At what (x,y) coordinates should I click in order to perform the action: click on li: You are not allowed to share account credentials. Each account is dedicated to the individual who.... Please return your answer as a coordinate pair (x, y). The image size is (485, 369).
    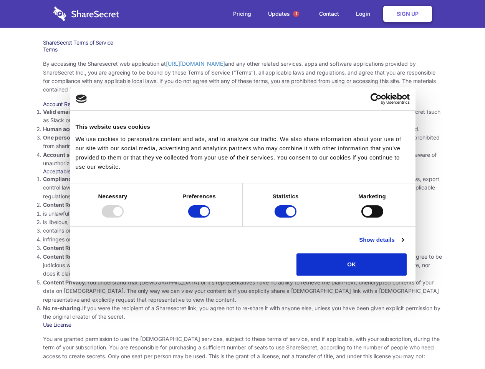
    Looking at the image, I should click on (243, 142).